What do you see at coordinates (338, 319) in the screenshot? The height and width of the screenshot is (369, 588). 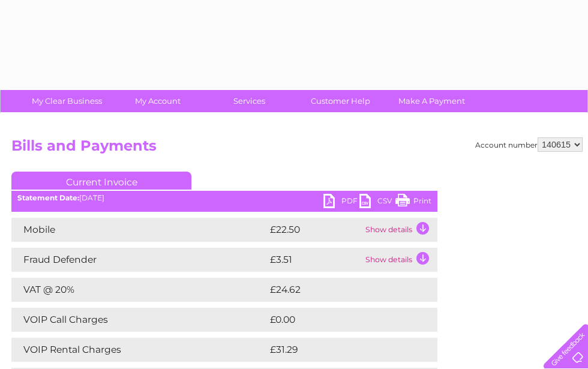 I see `td: £0.00` at bounding box center [338, 319].